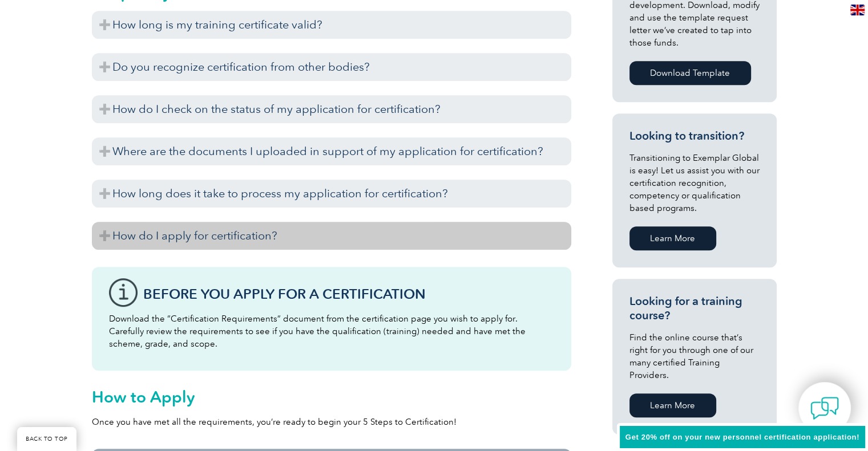  I want to click on p: Download the “Certification Requirements” document from the certification page you wish to apply ..., so click(331, 331).